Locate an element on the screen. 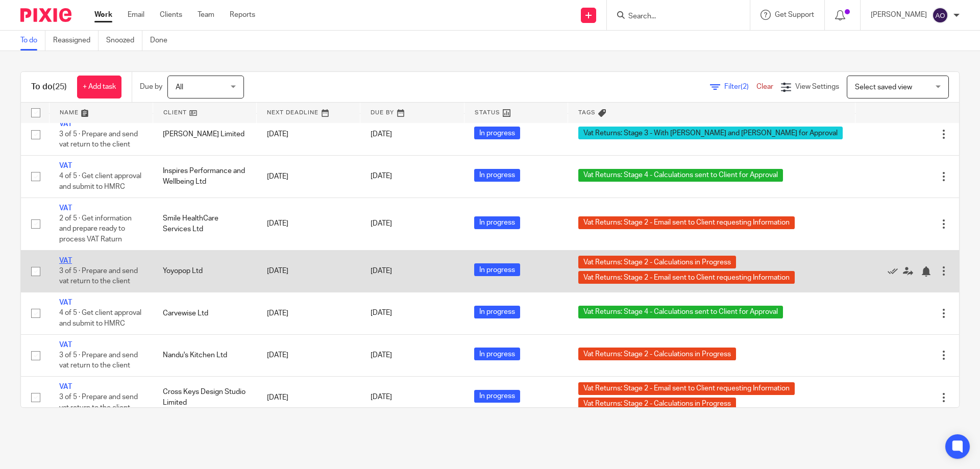 The image size is (980, 469). td: Smile HealthCare Services Ltd is located at coordinates (204, 224).